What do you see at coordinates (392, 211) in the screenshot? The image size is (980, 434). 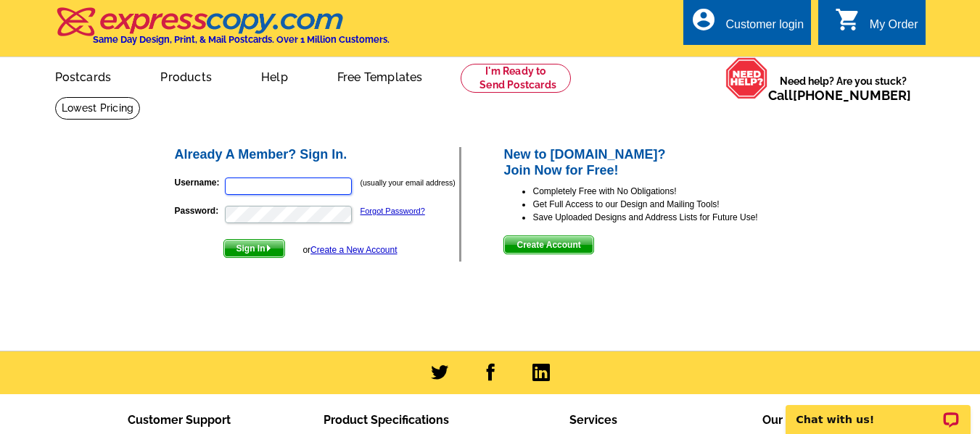 I see `a: Forgot Password?` at bounding box center [392, 211].